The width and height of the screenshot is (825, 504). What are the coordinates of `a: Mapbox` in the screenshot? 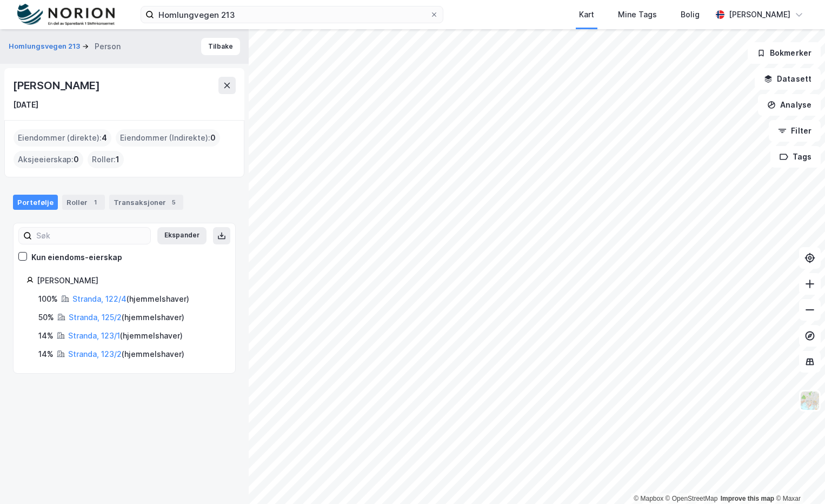 It's located at (649, 498).